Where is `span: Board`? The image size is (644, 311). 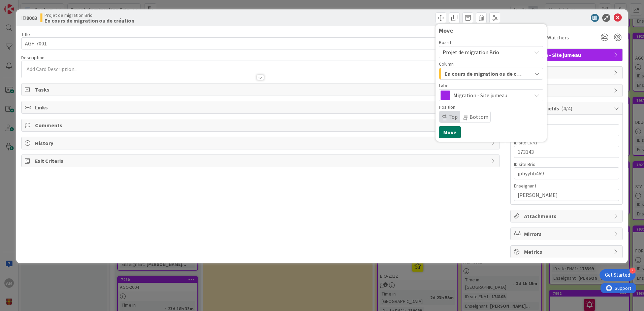 span: Board is located at coordinates (445, 43).